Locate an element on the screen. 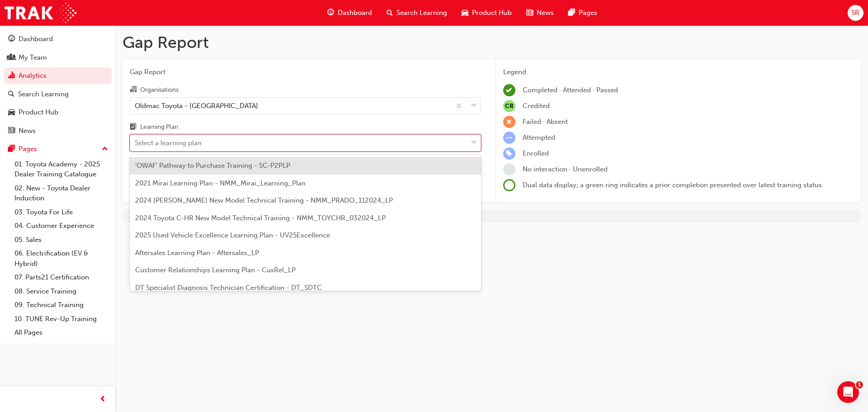 Image resolution: width=868 pixels, height=412 pixels. span: Enrolled is located at coordinates (536, 153).